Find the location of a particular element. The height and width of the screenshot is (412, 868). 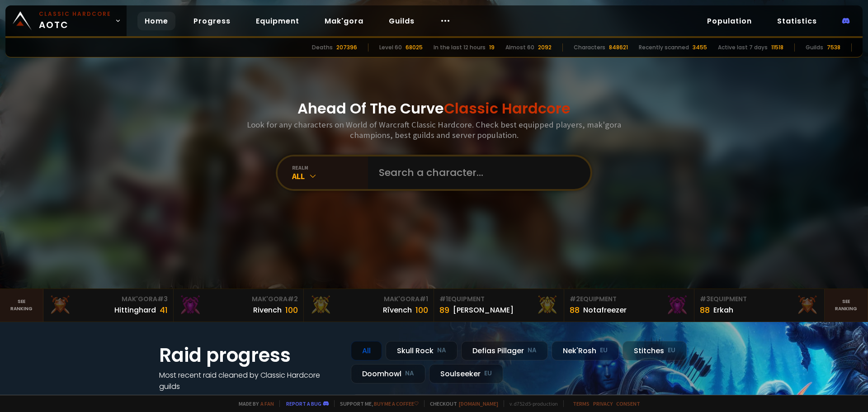

div: In the last 12 hours is located at coordinates (459, 47).